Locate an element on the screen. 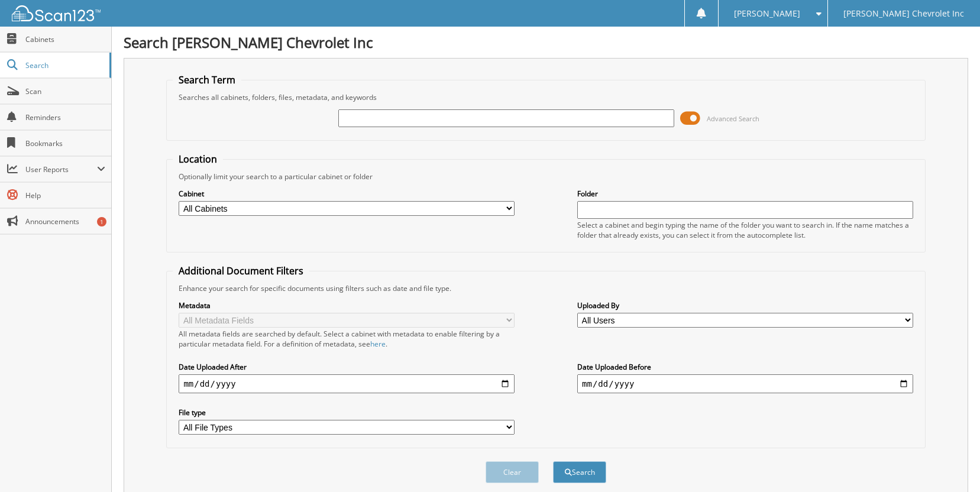 The height and width of the screenshot is (492, 980). legend: Search Term is located at coordinates (207, 80).